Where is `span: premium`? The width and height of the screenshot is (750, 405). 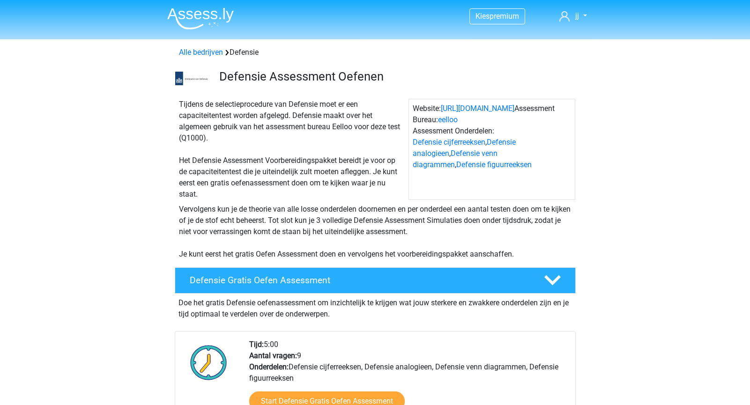 span: premium is located at coordinates (504, 16).